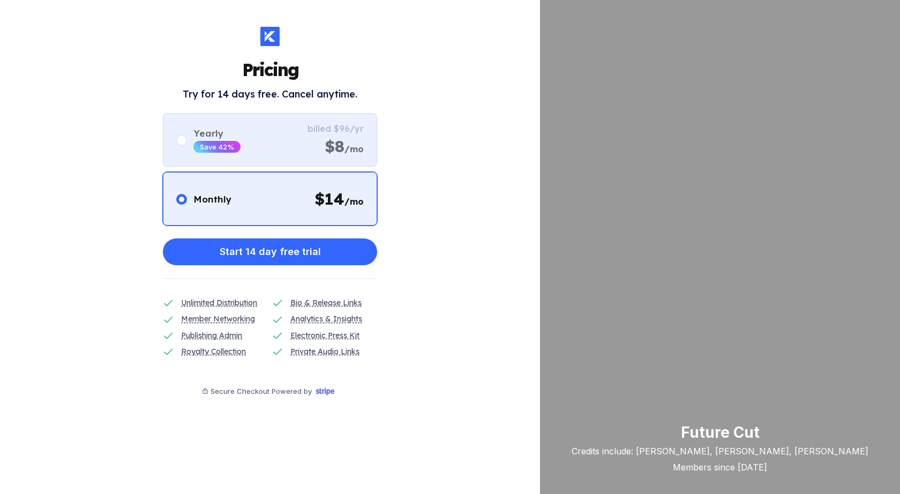 The height and width of the screenshot is (494, 900). I want to click on h1: Pricing, so click(270, 70).